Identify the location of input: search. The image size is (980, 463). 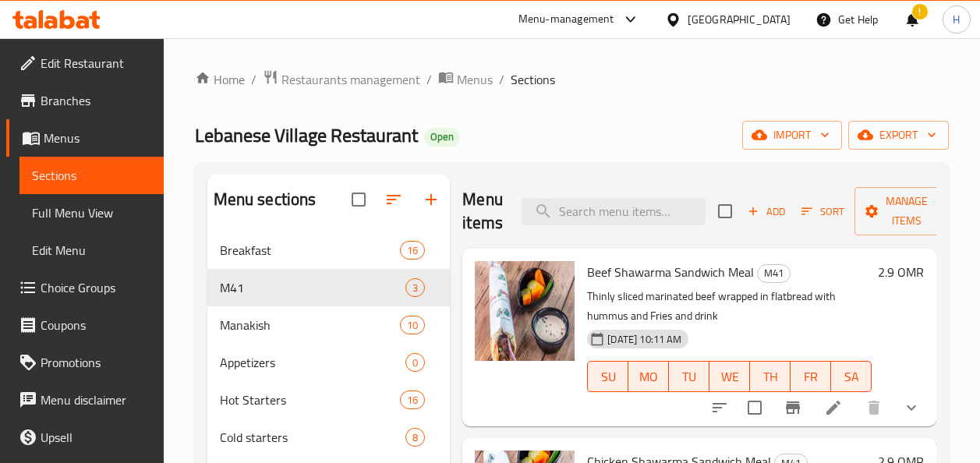
(613, 211).